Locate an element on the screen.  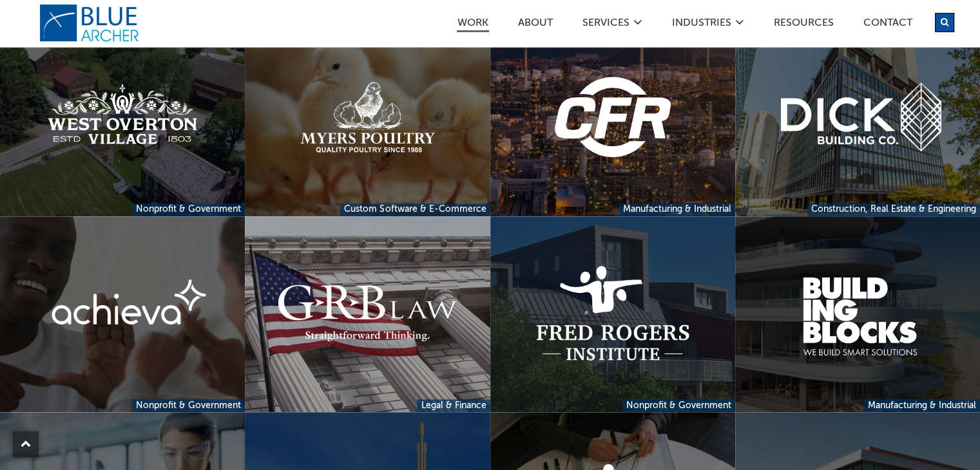
a: logo is located at coordinates (91, 24).